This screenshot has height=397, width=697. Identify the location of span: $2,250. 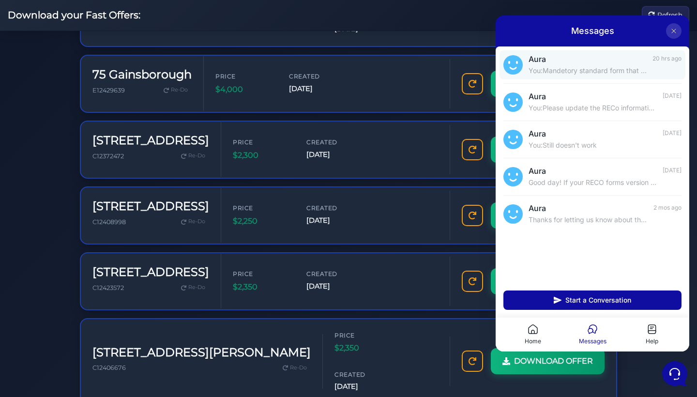
(262, 221).